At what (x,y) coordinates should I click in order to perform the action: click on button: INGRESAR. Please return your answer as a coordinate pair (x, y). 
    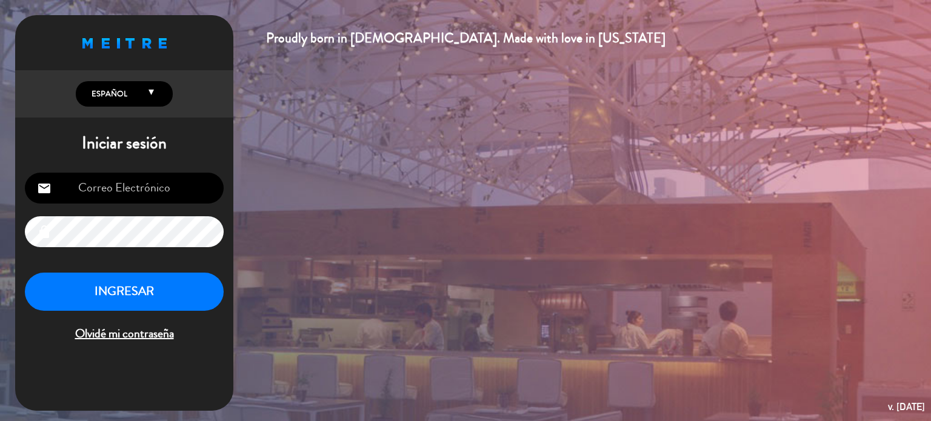
    Looking at the image, I should click on (124, 292).